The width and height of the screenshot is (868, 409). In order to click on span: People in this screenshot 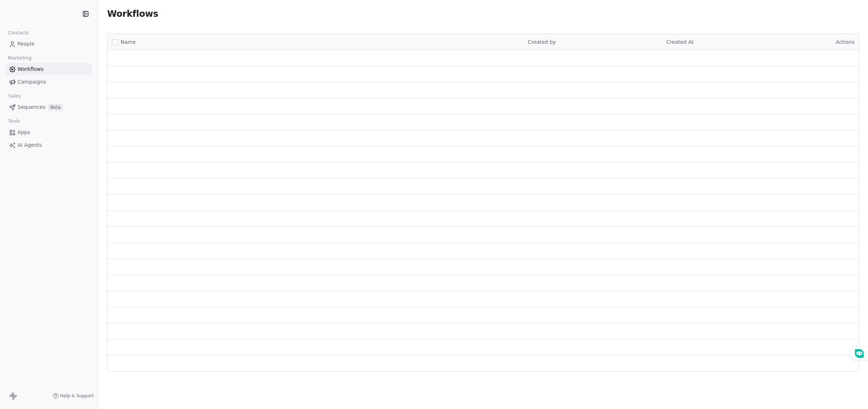, I will do `click(26, 44)`.